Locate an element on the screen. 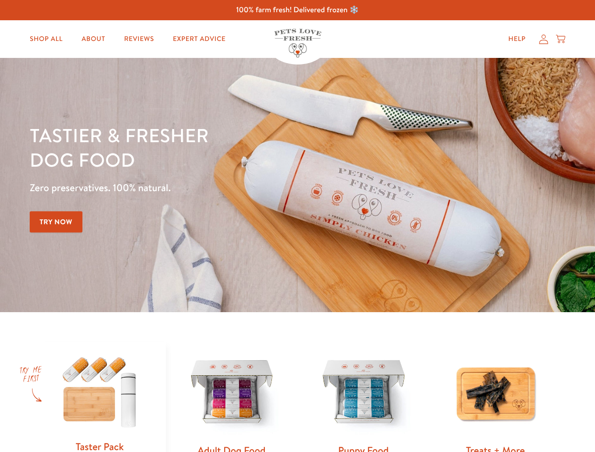 Image resolution: width=595 pixels, height=452 pixels. a: Try Now is located at coordinates (56, 222).